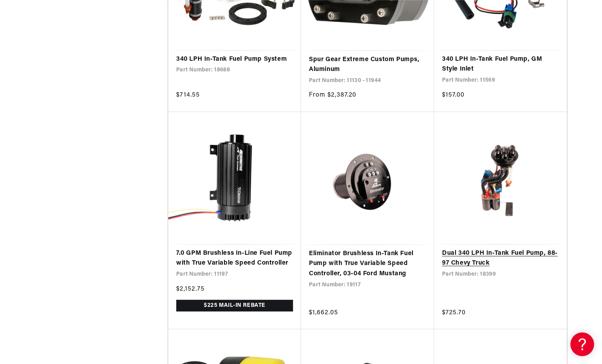 The height and width of the screenshot is (364, 602). I want to click on a: Spur Gear Extreme Custom Pumps, Aluminum, so click(368, 65).